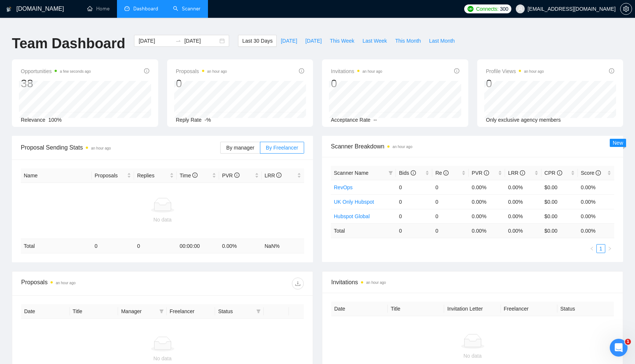 The image size is (635, 364). What do you see at coordinates (408, 41) in the screenshot?
I see `span: This Month` at bounding box center [408, 41].